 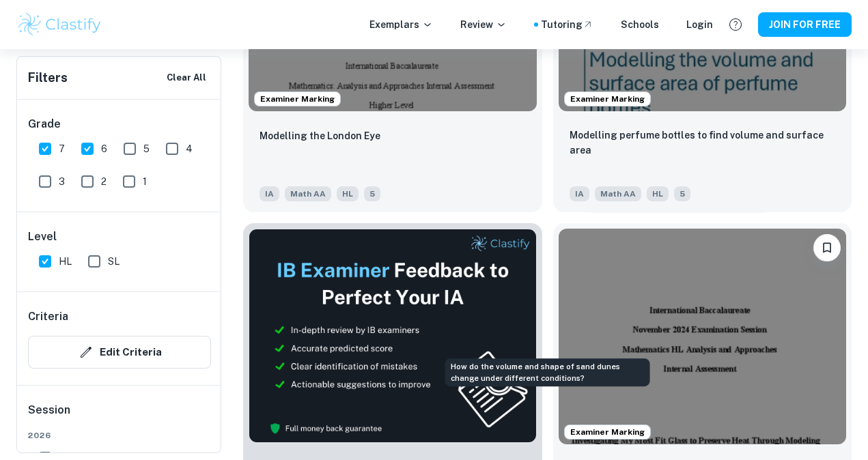 I want to click on a: Schools, so click(x=640, y=25).